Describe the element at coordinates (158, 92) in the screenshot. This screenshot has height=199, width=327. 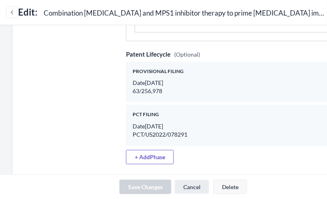
I see `p: 63/256,978` at that location.